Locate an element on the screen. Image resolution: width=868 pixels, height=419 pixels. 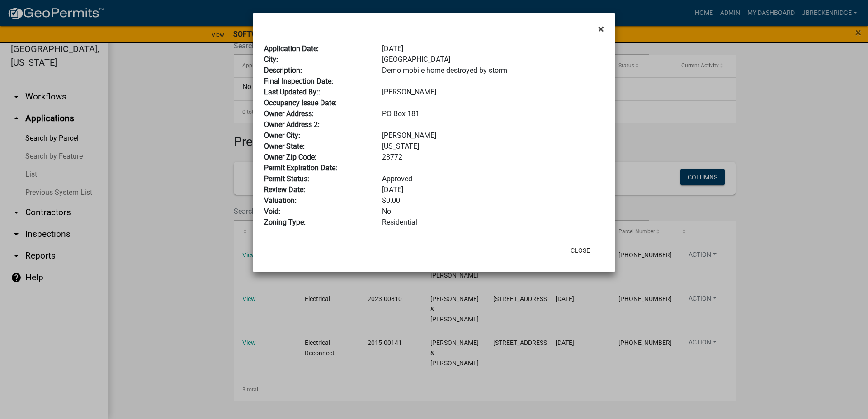
b: Last Updated By:: is located at coordinates (292, 92).